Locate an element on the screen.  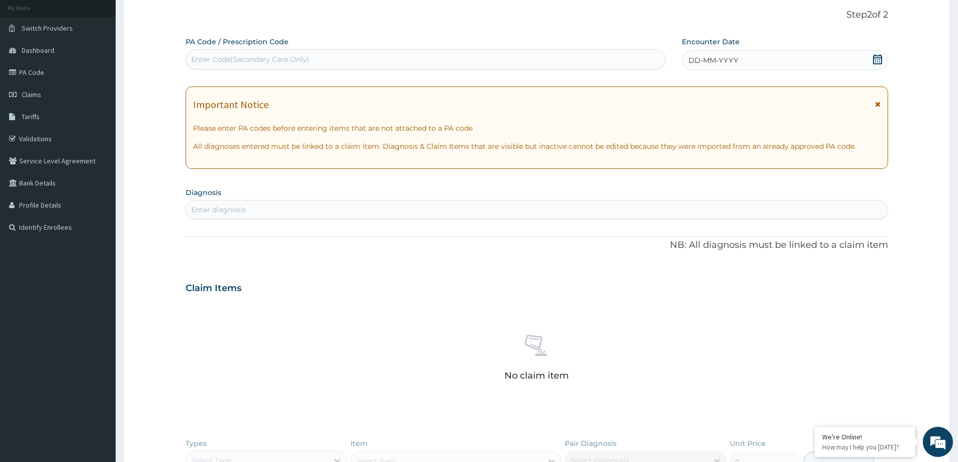
p: Please enter PA codes before entering items that are not attached to a PA code is located at coordinates (537, 128).